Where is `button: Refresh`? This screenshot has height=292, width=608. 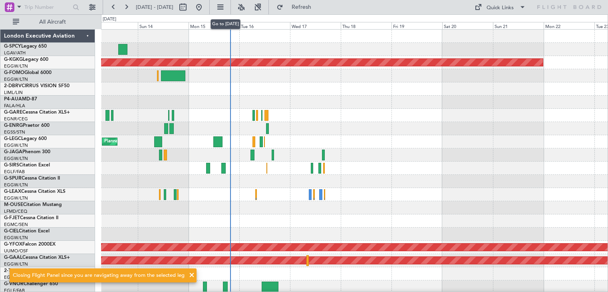
button: Refresh is located at coordinates (297, 7).